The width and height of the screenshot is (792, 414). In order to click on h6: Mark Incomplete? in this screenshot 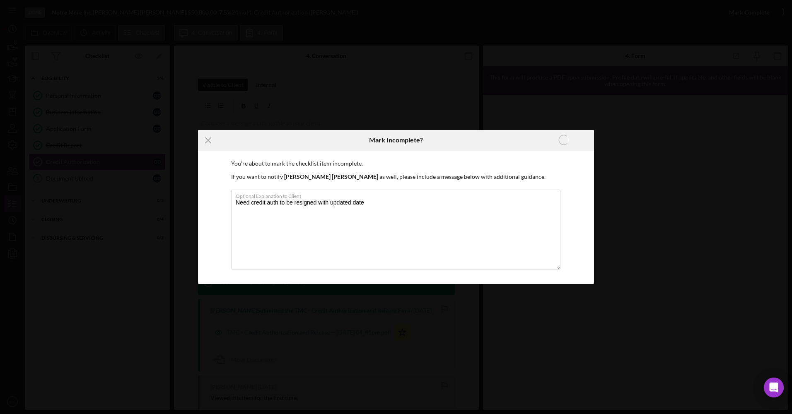, I will do `click(396, 140)`.